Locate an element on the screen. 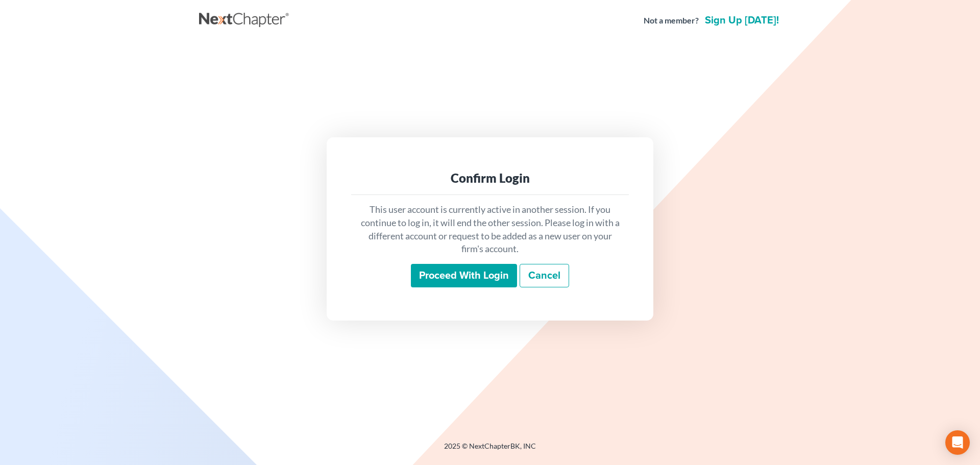  div: Confirm Login is located at coordinates (490, 178).